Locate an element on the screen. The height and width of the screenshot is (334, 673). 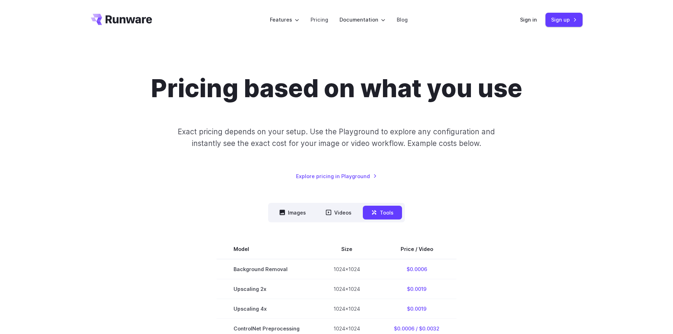
td: $0.0006 is located at coordinates (416, 269).